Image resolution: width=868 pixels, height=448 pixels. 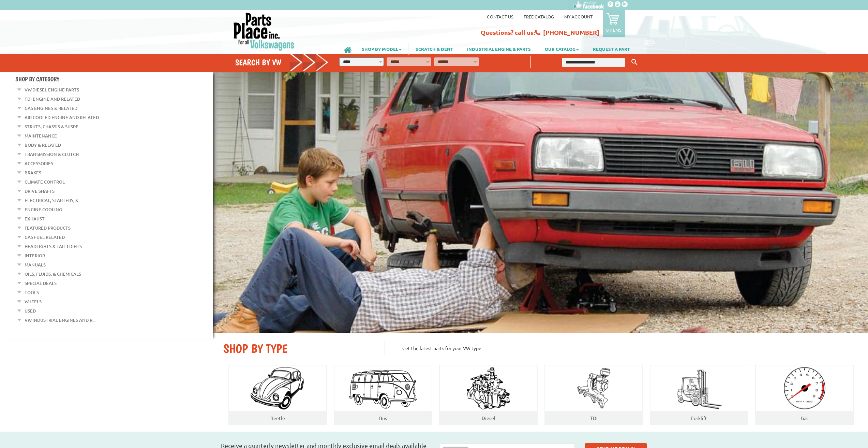 What do you see at coordinates (621, 348) in the screenshot?
I see `p: Get the latest parts for your VW type` at bounding box center [621, 348].